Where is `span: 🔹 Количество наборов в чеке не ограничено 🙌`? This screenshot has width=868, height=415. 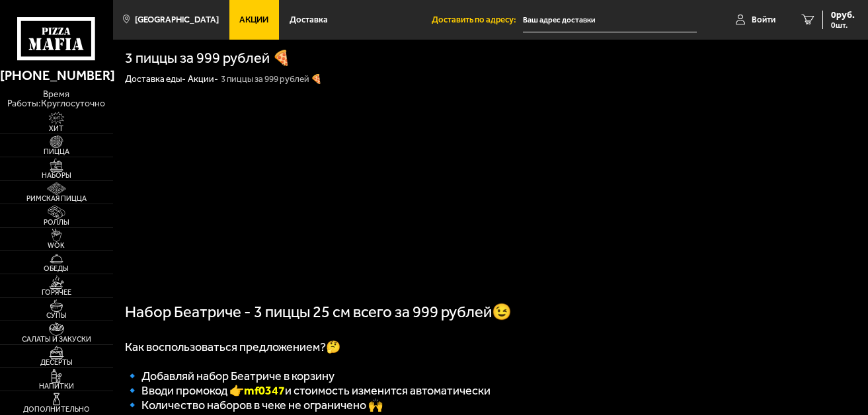 span: 🔹 Количество наборов в чеке не ограничено 🙌 is located at coordinates (254, 405).